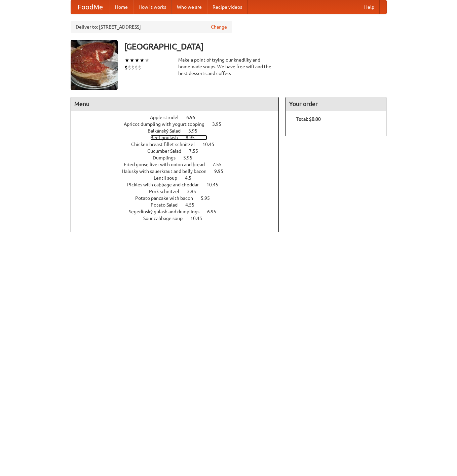  What do you see at coordinates (179, 185) in the screenshot?
I see `a: Pickles with cabbage and cheddar 10.45` at bounding box center [179, 185].